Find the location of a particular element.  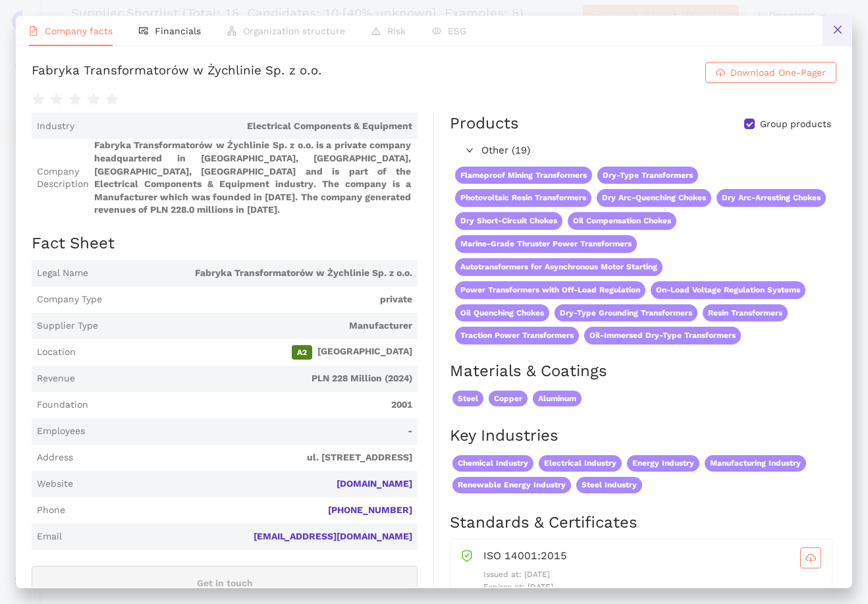

span: right is located at coordinates (469, 150).